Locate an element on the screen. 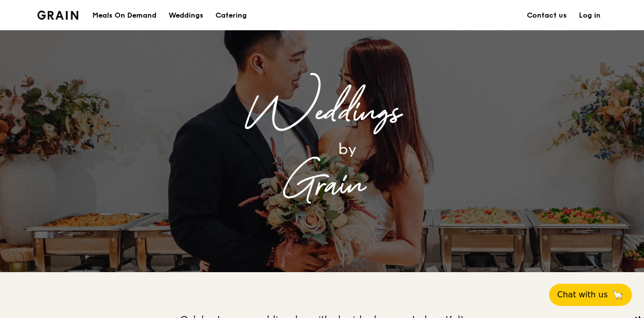  a: Log in is located at coordinates (589, 16).